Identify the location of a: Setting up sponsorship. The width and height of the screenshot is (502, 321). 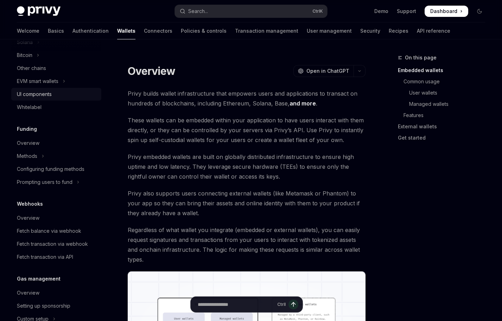
(56, 306).